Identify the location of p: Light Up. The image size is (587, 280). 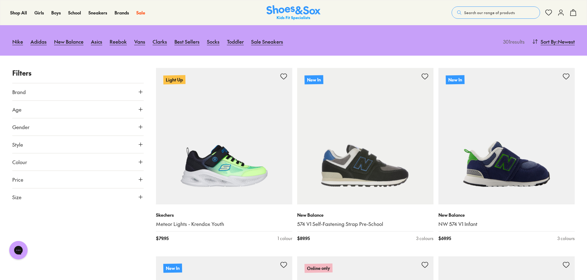
(174, 80).